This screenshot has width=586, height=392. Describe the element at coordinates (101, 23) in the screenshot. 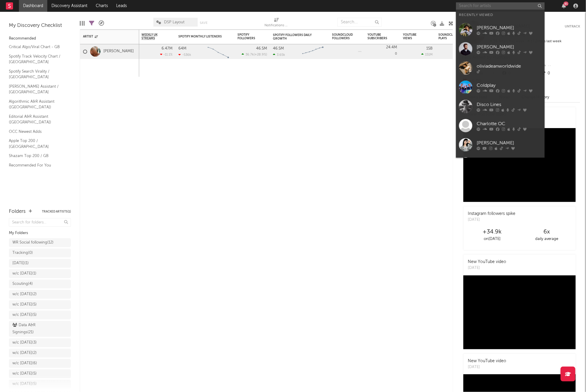

I see `div: A&R Pipeline` at that location.